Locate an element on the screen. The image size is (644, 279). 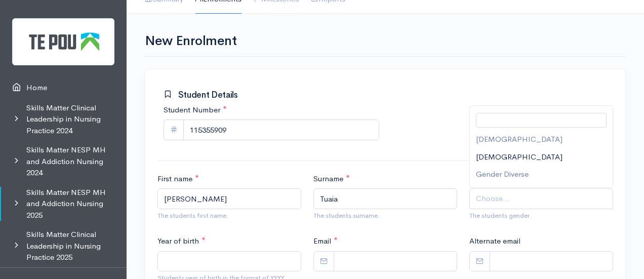
img: Te Pou is located at coordinates (63, 42).